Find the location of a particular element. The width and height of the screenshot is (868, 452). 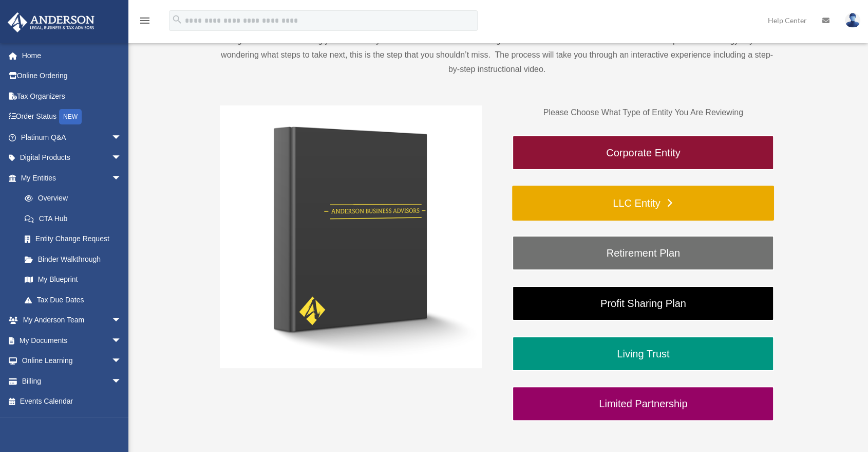

a: Platinum Q&Aarrow_drop_down is located at coordinates (72, 137).